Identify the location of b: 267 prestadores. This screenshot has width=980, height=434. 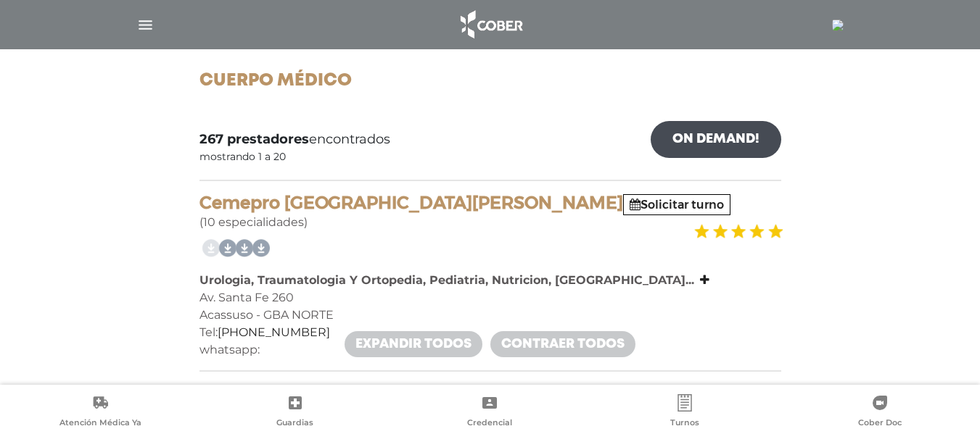
(254, 139).